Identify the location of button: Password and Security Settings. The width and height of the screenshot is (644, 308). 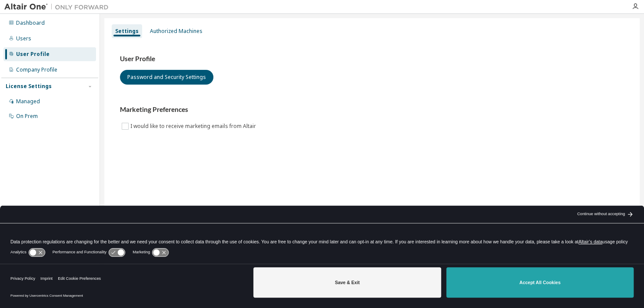
(166, 77).